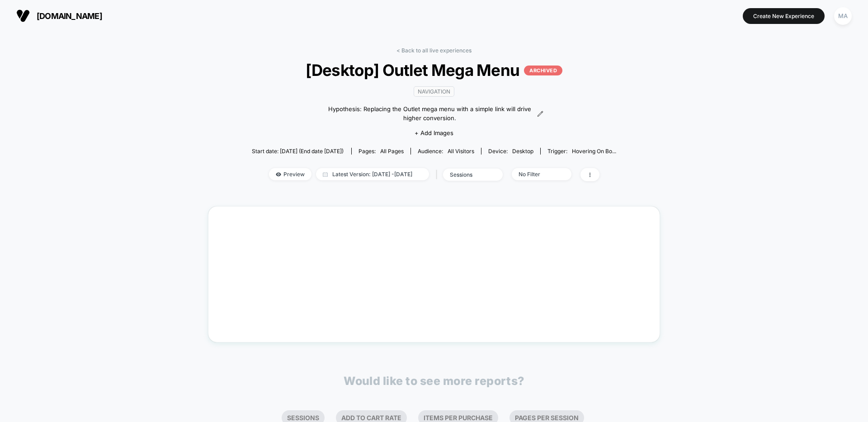 The width and height of the screenshot is (868, 422). I want to click on span: [Desktop] Outlet Mega Menu, so click(434, 70).